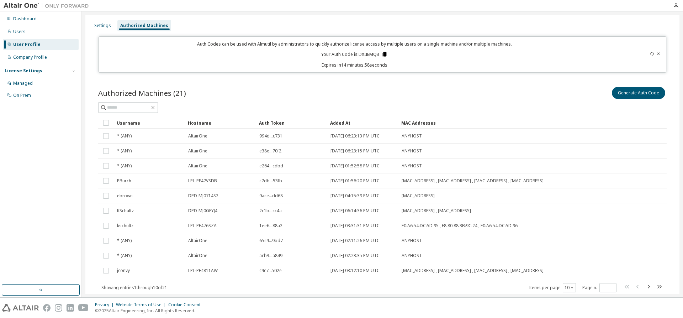 This screenshot has height=318, width=683. Describe the element at coordinates (27, 44) in the screenshot. I see `div: User Profile` at that location.